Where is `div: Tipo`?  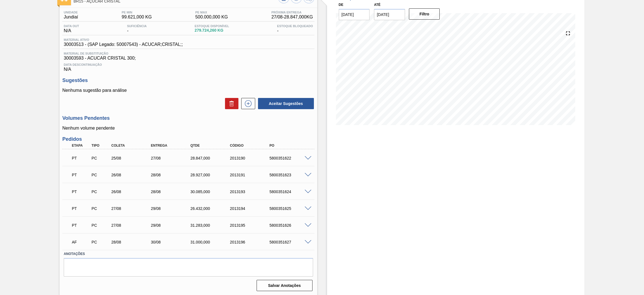 div: Tipo is located at coordinates (101, 146).